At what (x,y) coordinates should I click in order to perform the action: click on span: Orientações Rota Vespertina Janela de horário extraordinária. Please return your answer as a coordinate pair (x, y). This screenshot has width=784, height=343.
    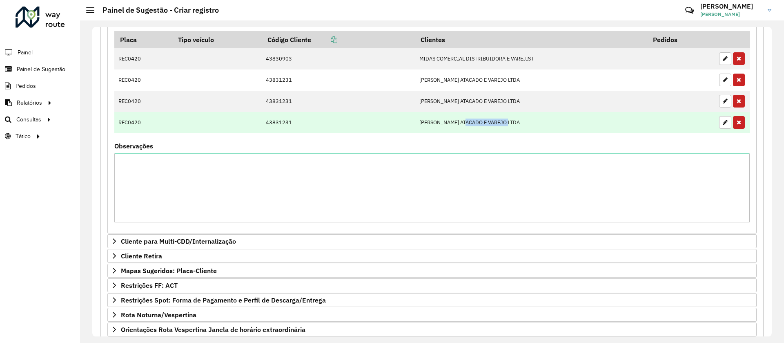
    Looking at the image, I should click on (213, 329).